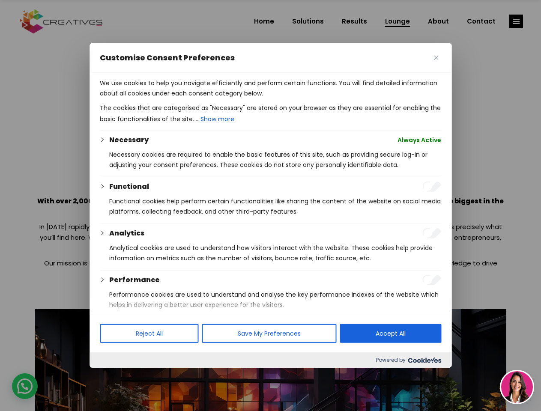 This screenshot has height=411, width=541. Describe the element at coordinates (217, 119) in the screenshot. I see `button: Show more` at that location.